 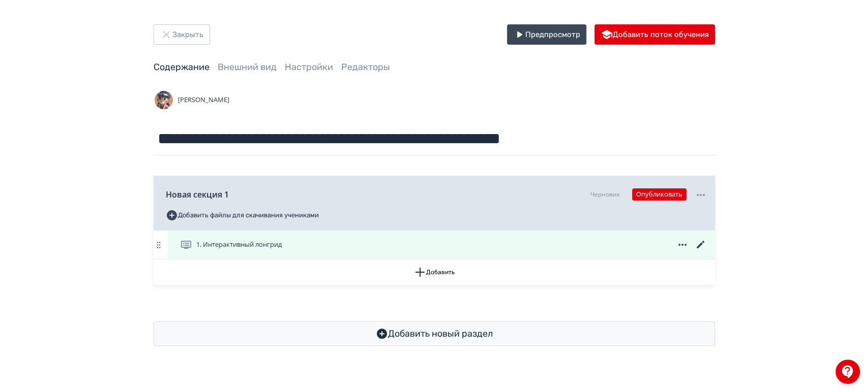 I want to click on a: Настройки, so click(x=308, y=67).